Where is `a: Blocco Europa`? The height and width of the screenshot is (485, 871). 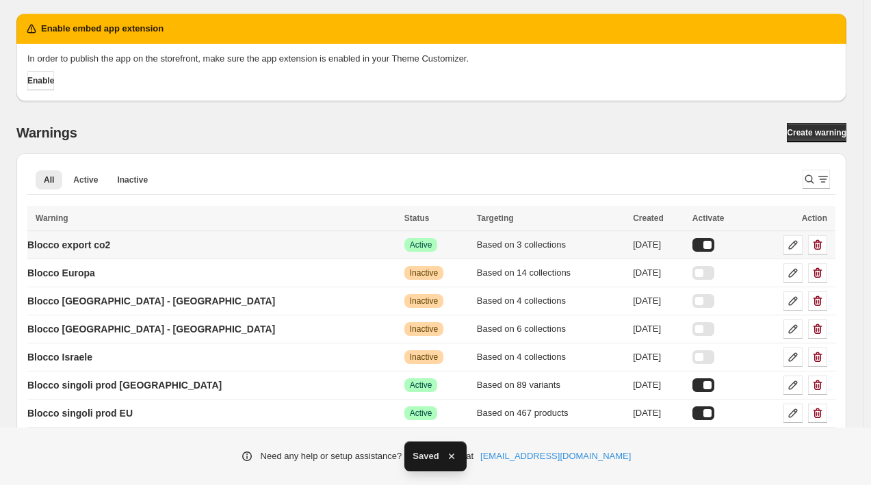 a: Blocco Europa is located at coordinates (61, 273).